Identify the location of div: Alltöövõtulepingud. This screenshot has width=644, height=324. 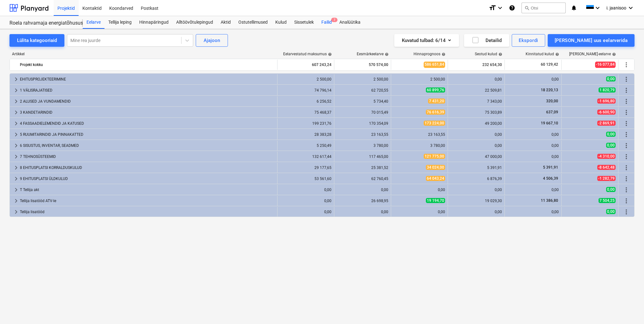
(194, 22).